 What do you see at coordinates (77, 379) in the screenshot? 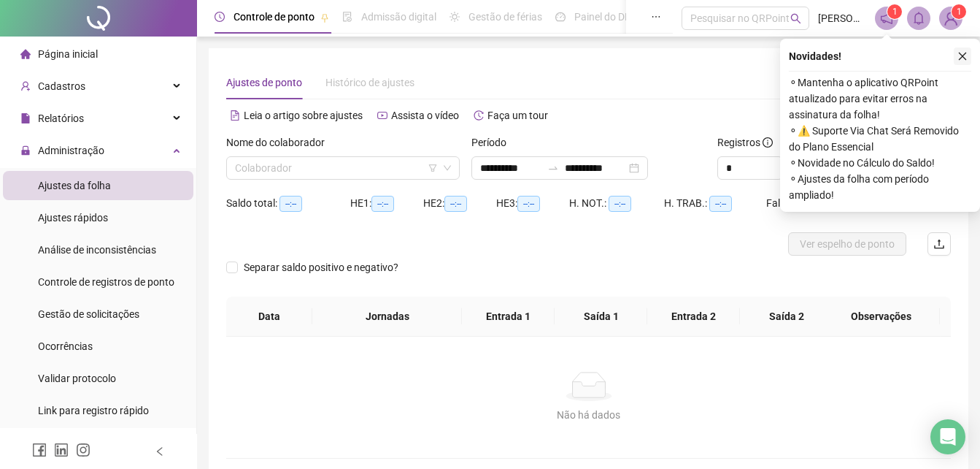
I see `span: Validar protocolo` at bounding box center [77, 379].